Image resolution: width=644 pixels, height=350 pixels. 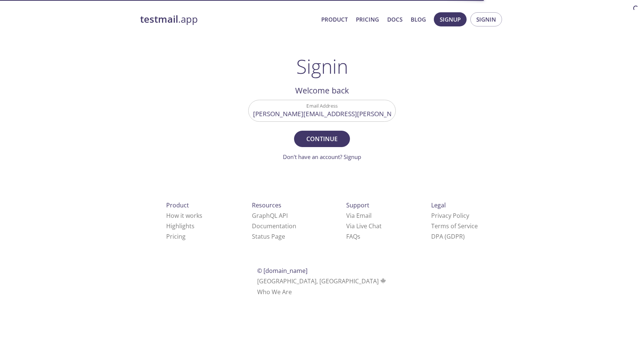 I want to click on a: Don't have an account? Signup, so click(x=322, y=157).